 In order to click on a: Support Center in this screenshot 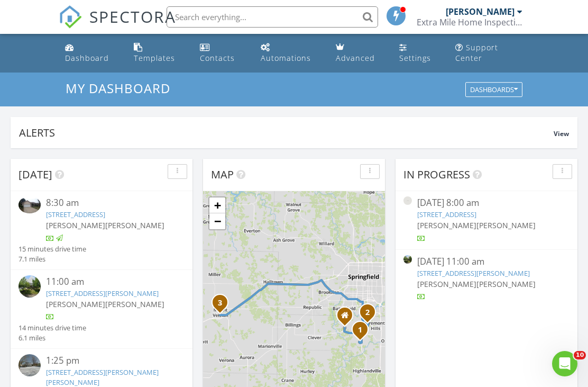, I will do `click(489, 53)`.